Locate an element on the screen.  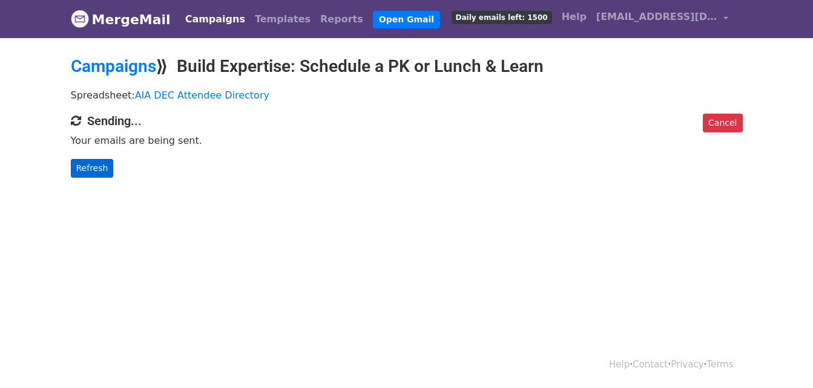
h2: ⟫ Build Expertise: Schedule a PK or Lunch & Learn is located at coordinates (407, 67).